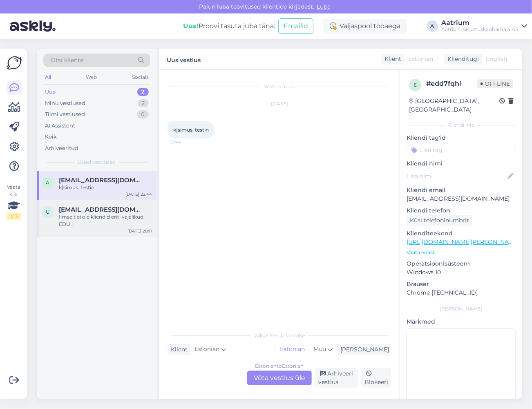 This screenshot has height=409, width=532. What do you see at coordinates (461, 59) in the screenshot?
I see `div: Klienditugi` at bounding box center [461, 59].